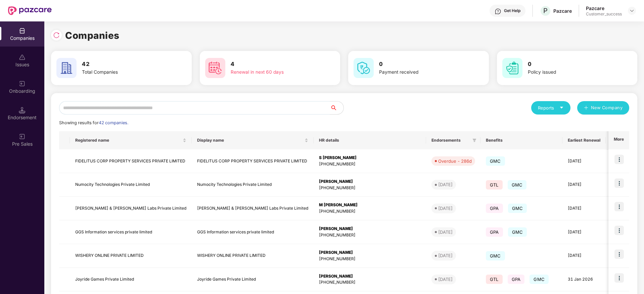  What do you see at coordinates (455, 161) in the screenshot?
I see `div: Overdue - 286d` at bounding box center [455, 161].